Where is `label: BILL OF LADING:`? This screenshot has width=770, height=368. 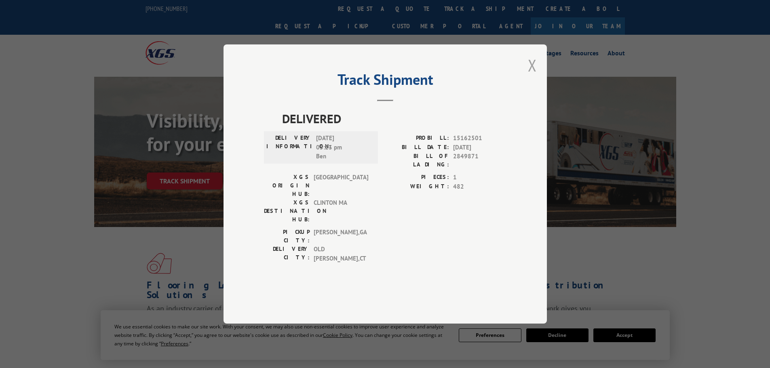
label: BILL OF LADING: is located at coordinates (417, 161).